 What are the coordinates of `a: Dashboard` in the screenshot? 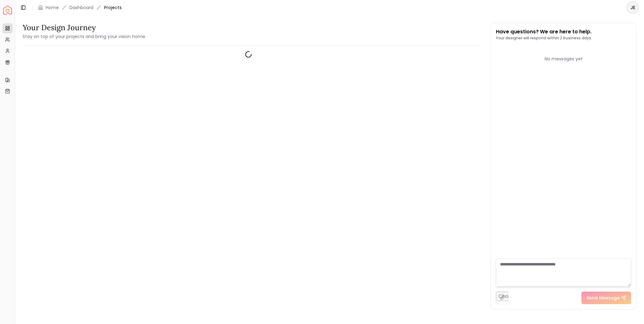 It's located at (81, 8).